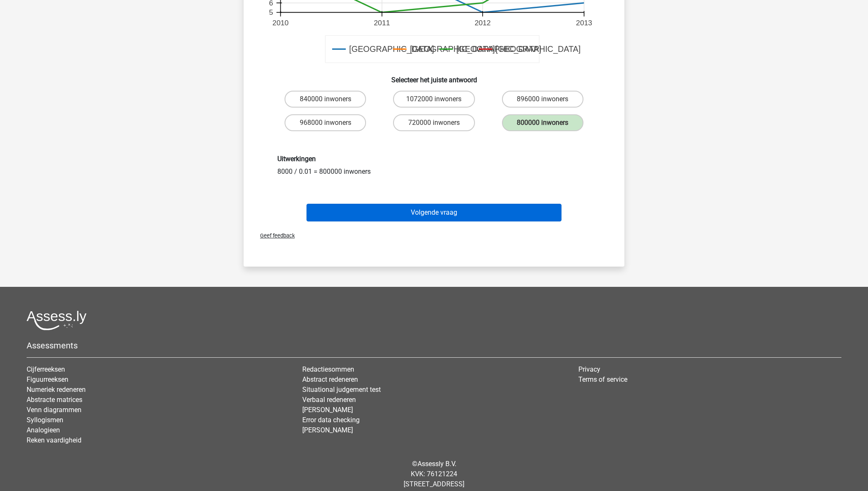 Image resolution: width=868 pixels, height=491 pixels. What do you see at coordinates (45, 420) in the screenshot?
I see `a: Syllogismen` at bounding box center [45, 420].